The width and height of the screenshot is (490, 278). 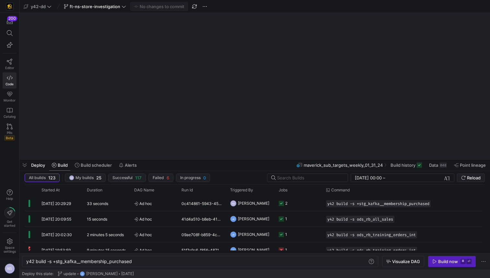 I want to click on button: Build, so click(x=60, y=165).